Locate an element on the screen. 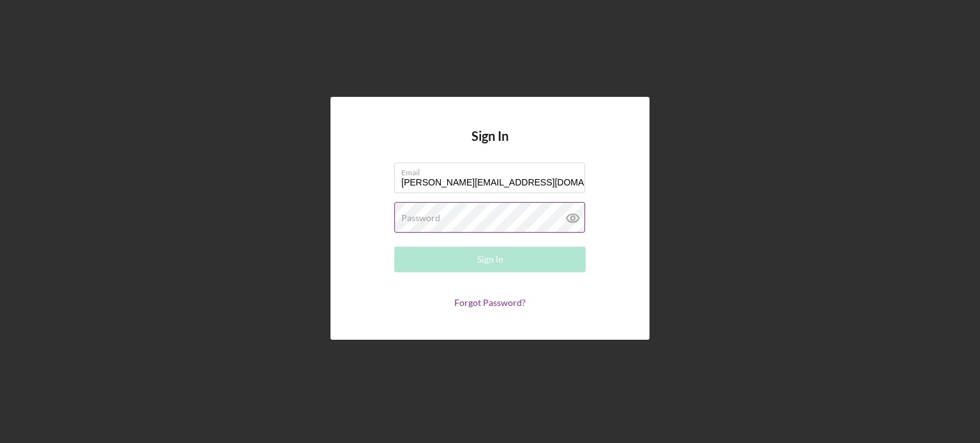 The image size is (980, 443). a: Forgot Password? is located at coordinates (490, 302).